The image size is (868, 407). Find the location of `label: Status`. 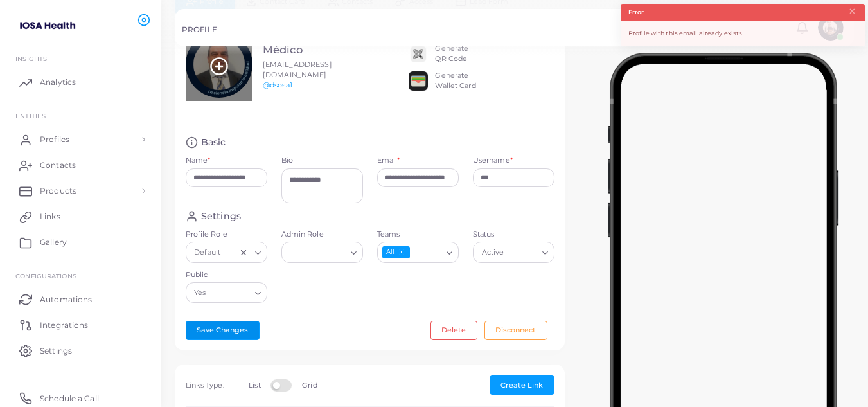

label: Status is located at coordinates (514, 235).